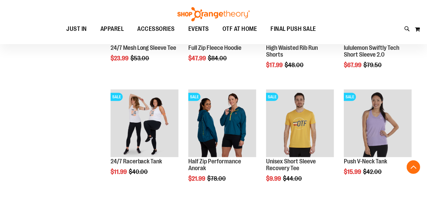  What do you see at coordinates (295, 65) in the screenshot?
I see `span: $48.00` at bounding box center [295, 65].